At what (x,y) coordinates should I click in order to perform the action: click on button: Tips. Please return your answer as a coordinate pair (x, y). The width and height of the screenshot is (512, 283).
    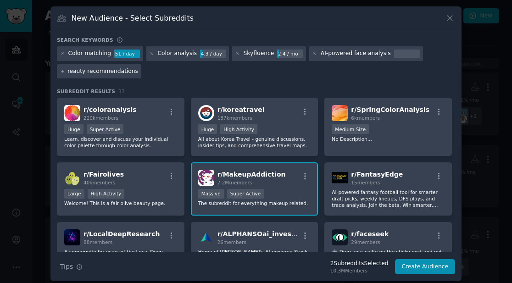
    Looking at the image, I should click on (71, 267).